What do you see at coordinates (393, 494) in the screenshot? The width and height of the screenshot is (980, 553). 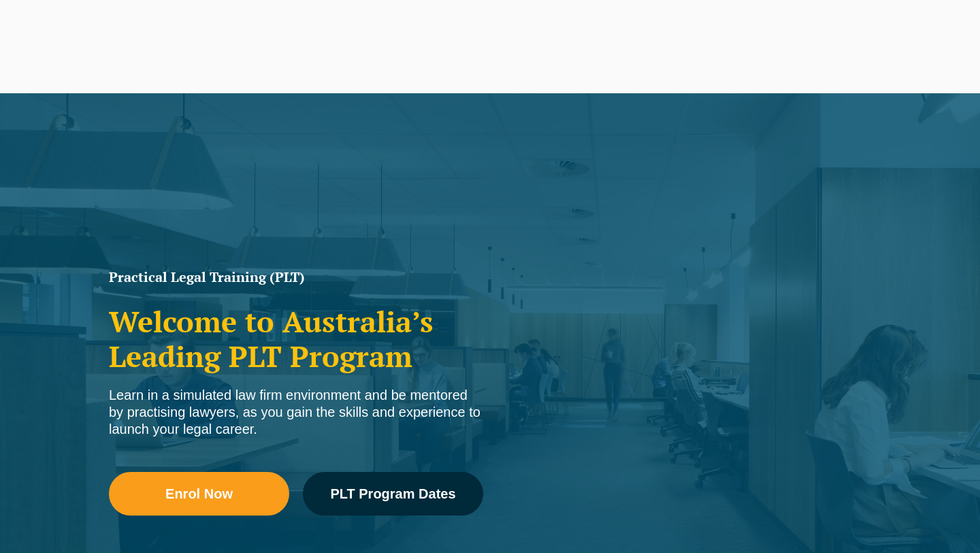 I see `a: PLT Program Dates` at bounding box center [393, 494].